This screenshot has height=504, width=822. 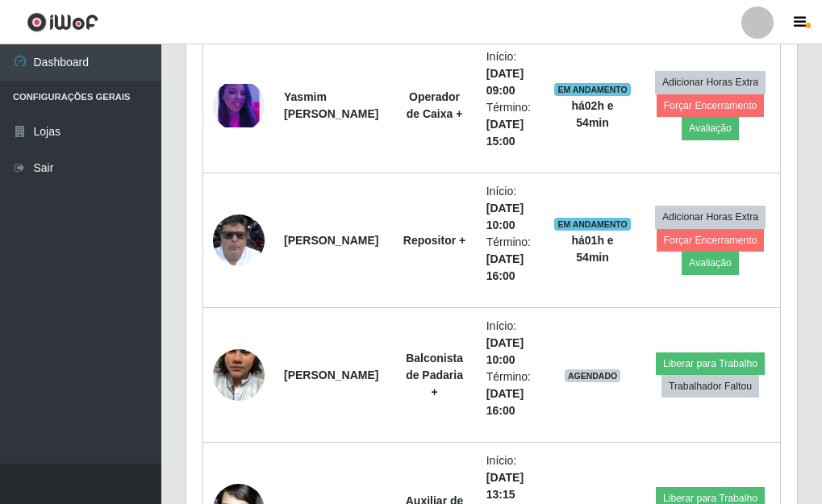 What do you see at coordinates (239, 376) in the screenshot?
I see `img: 1734831523791.jpeg` at bounding box center [239, 376].